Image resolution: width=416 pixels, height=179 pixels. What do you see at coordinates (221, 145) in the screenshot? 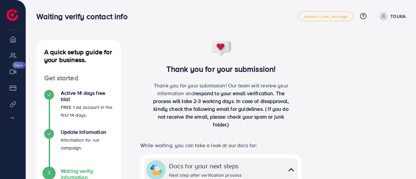
I see `p: While waiting, you can take a look at our docs for:` at bounding box center [221, 145].